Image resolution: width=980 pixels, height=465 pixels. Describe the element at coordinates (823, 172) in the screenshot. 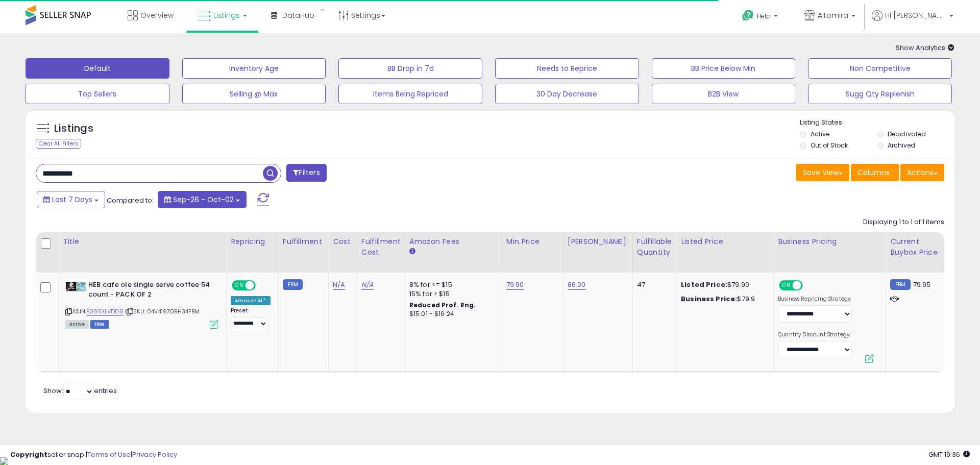

I see `button: Save View` at that location.